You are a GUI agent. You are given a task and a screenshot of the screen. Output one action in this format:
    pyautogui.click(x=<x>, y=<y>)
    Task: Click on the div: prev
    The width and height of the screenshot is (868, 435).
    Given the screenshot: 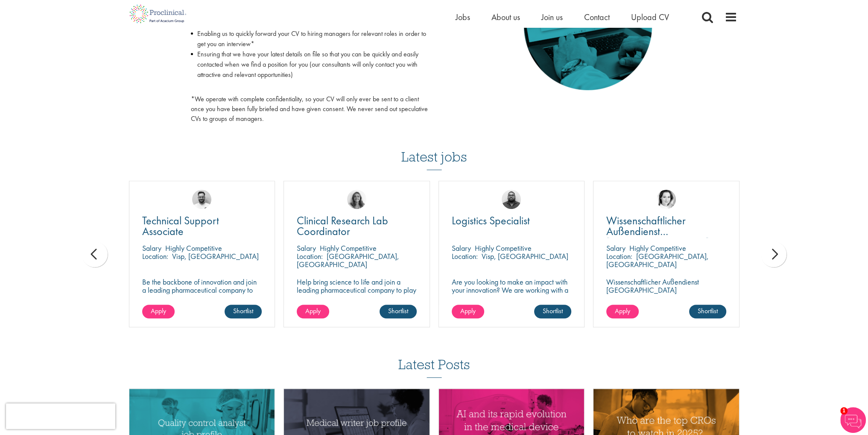 What is the action you would take?
    pyautogui.click(x=94, y=254)
    